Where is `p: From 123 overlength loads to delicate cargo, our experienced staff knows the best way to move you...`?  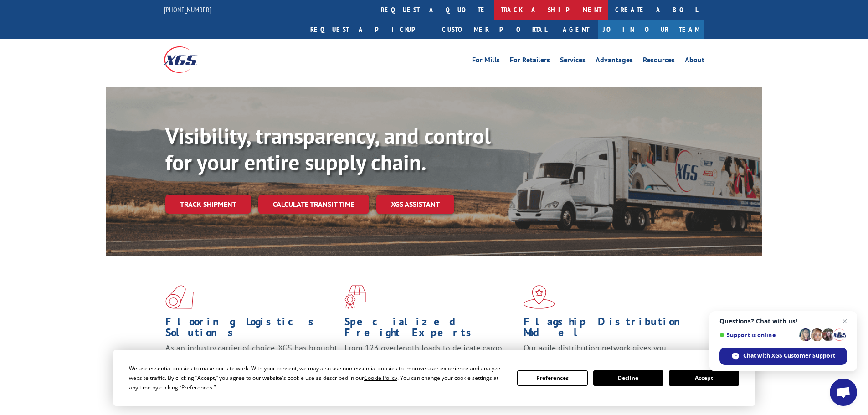 p: From 123 overlength loads to delicate cargo, our experienced staff knows the best way to move you... is located at coordinates (431, 363).